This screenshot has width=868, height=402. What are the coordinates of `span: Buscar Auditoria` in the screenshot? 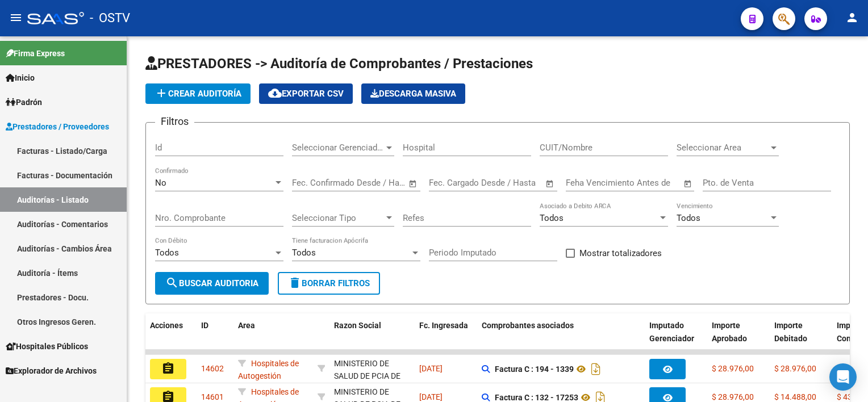 It's located at (212, 284).